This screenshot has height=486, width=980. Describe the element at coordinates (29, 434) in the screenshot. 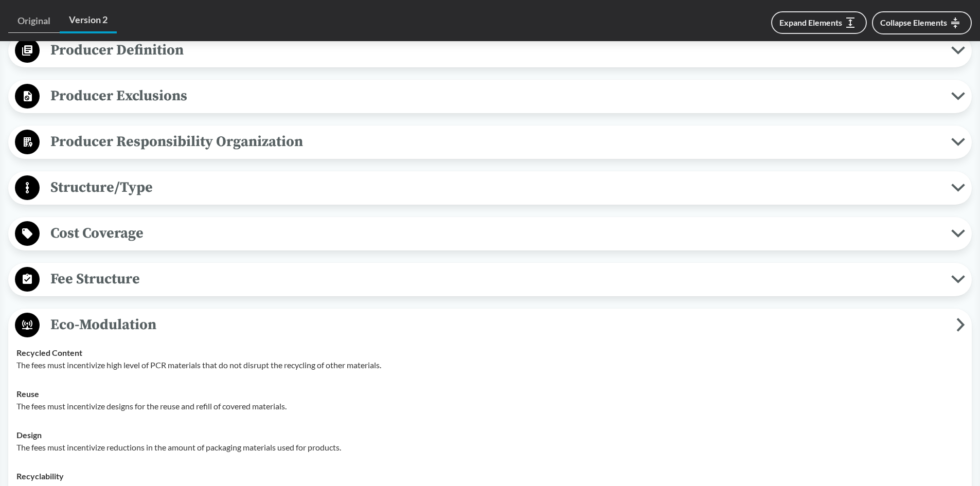

I see `strong: Design` at that location.